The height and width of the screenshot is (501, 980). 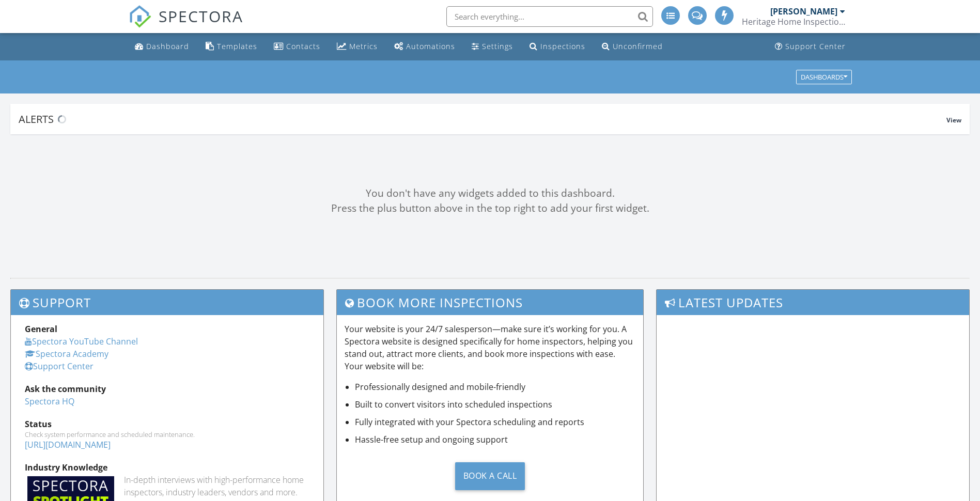 What do you see at coordinates (298, 47) in the screenshot?
I see `a: Contacts` at bounding box center [298, 47].